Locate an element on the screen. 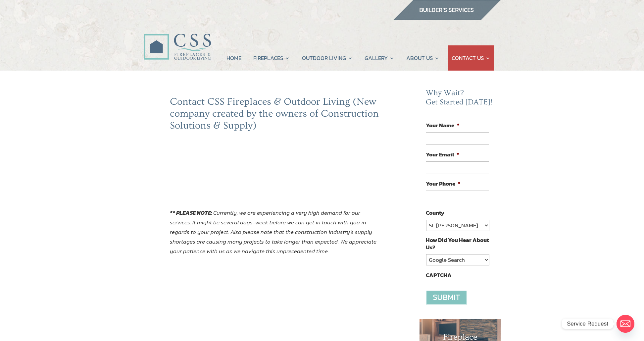 The height and width of the screenshot is (341, 644). a: HOME is located at coordinates (234, 58).